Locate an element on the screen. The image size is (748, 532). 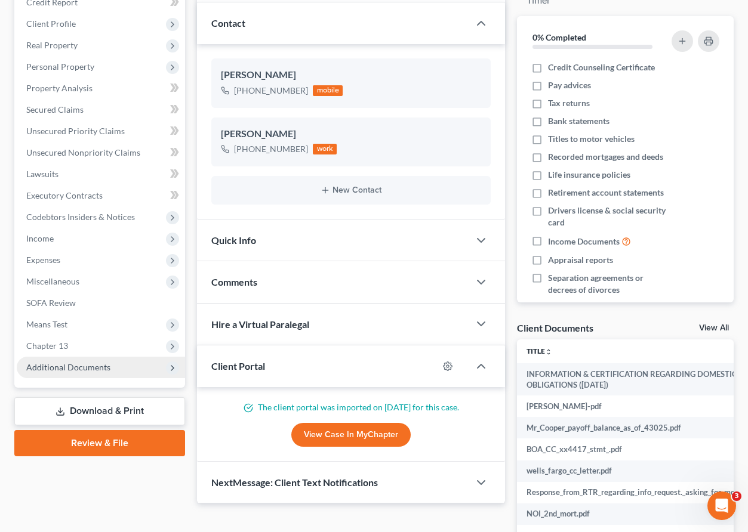
a: Executory Contracts is located at coordinates (101, 196).